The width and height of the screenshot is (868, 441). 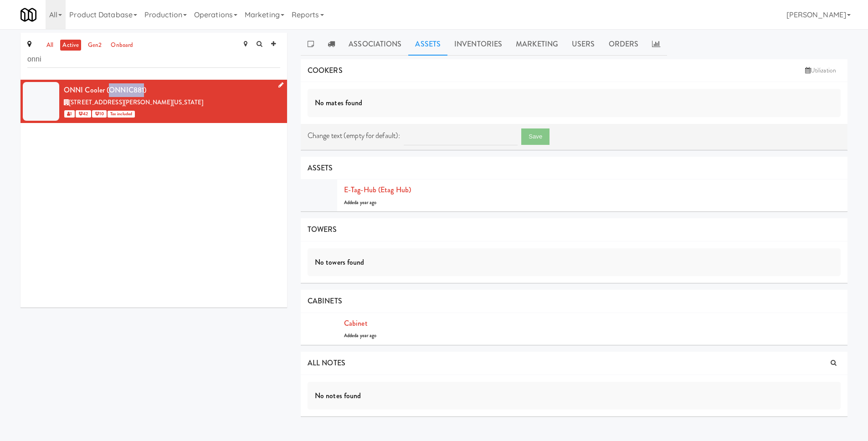 What do you see at coordinates (325, 301) in the screenshot?
I see `span: CABINETS` at bounding box center [325, 301].